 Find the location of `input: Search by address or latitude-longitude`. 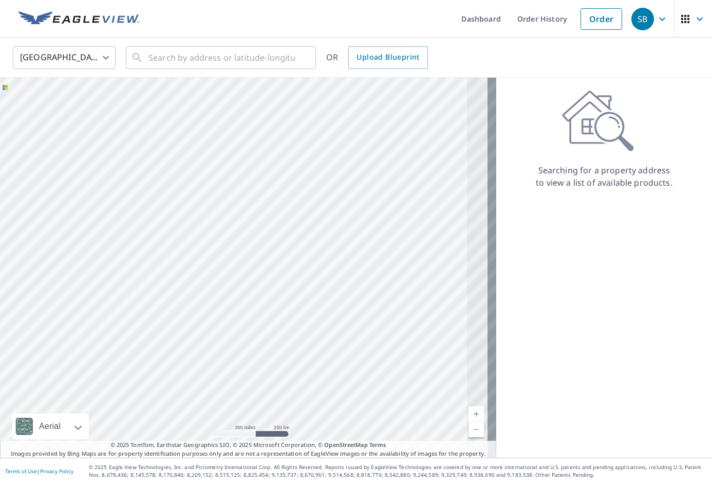

input: Search by address or latitude-longitude is located at coordinates (222, 58).